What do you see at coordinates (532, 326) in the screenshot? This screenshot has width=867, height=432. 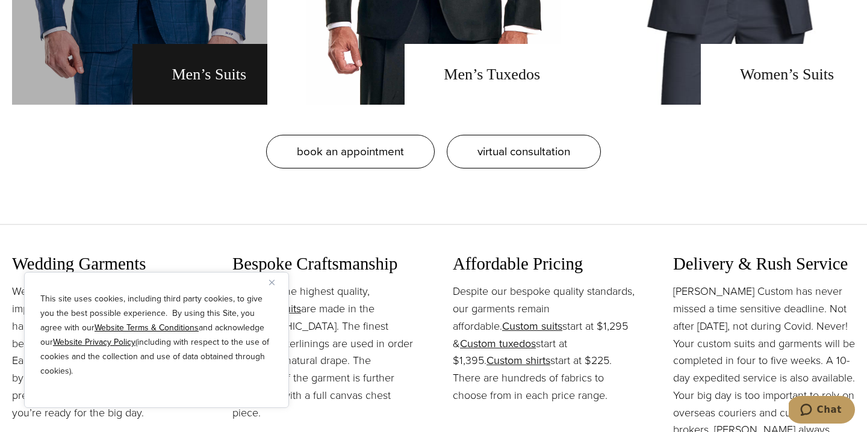 I see `a: Custom suits` at bounding box center [532, 326].